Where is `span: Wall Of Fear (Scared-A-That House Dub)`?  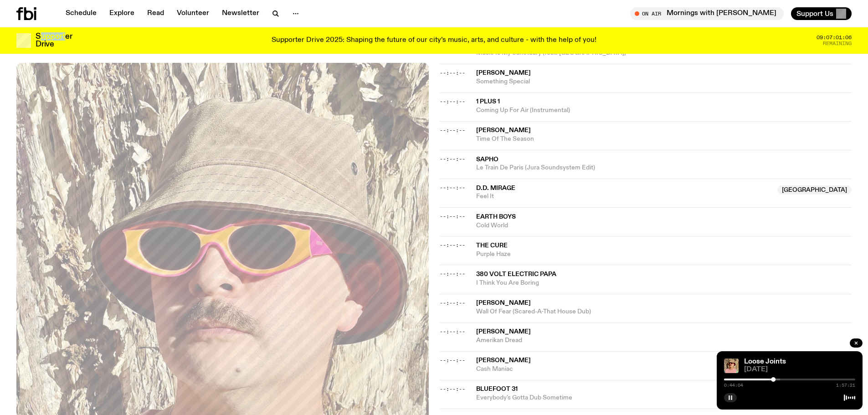
span: Wall Of Fear (Scared-A-That House Dub) is located at coordinates (664, 312).